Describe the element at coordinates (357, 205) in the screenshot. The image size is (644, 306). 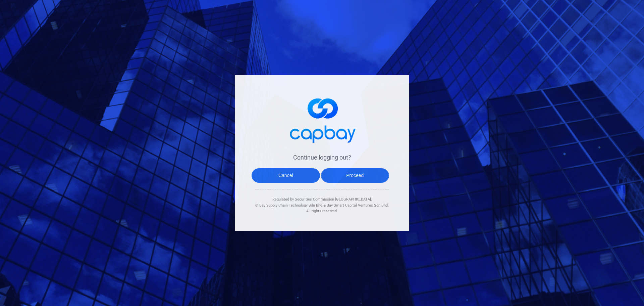
I see `span: Bay Smart Capital Ventures Sdn Bhd.` at that location.